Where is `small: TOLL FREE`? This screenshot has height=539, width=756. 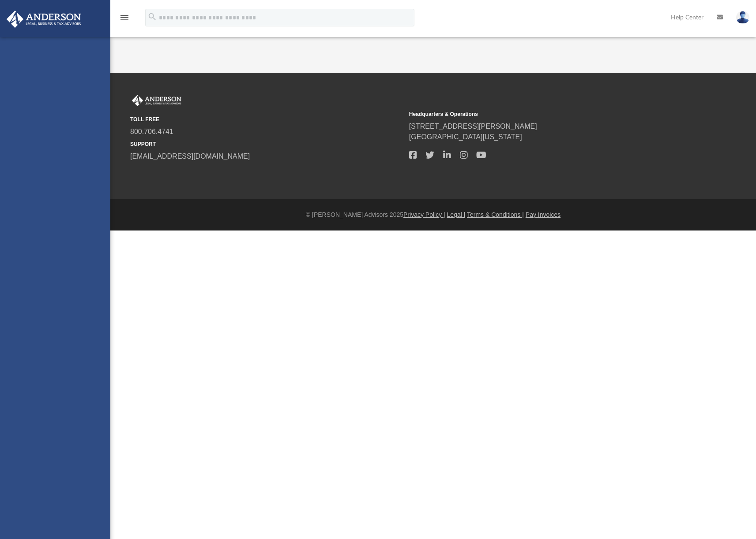 small: TOLL FREE is located at coordinates (266, 120).